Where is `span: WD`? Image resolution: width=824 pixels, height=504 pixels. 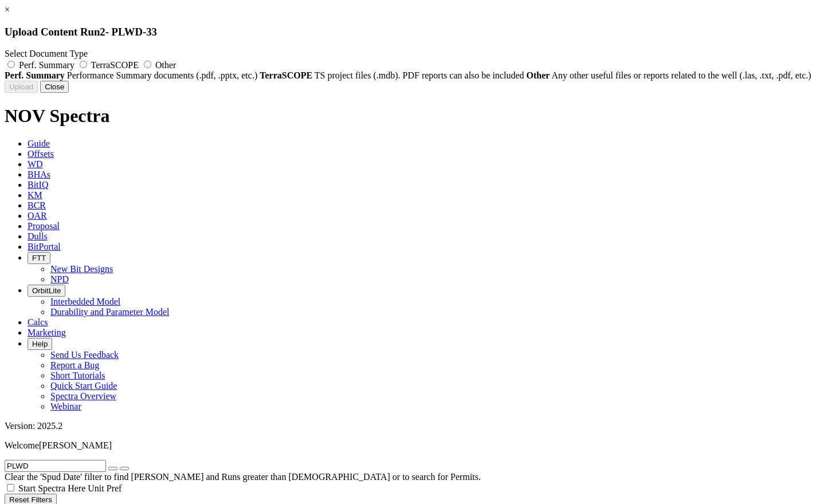 span: WD is located at coordinates (35, 164).